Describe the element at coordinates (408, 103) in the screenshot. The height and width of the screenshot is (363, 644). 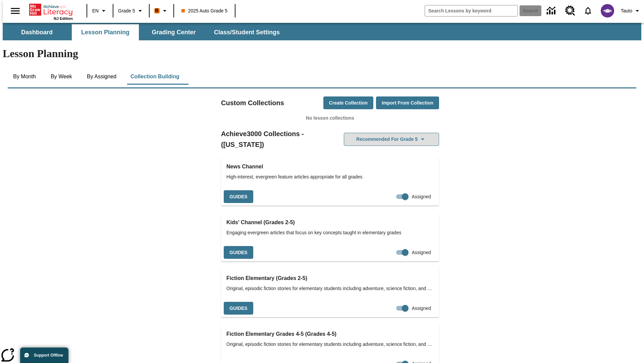
I see `button: Import from Collection` at that location.